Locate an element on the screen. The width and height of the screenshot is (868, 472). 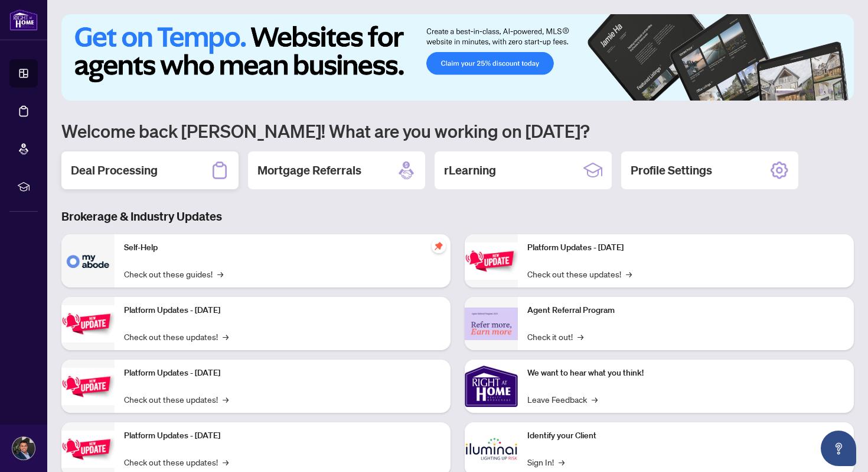
img: Platform Updates - July 21, 2025 is located at coordinates (88, 386).